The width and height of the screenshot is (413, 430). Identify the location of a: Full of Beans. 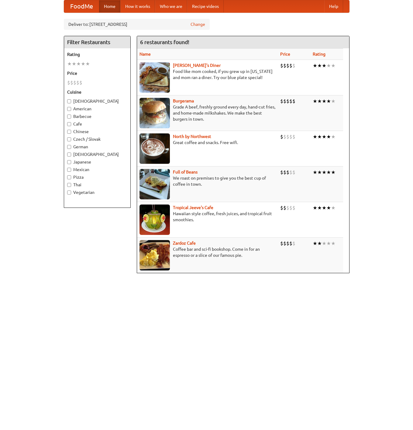
(185, 172).